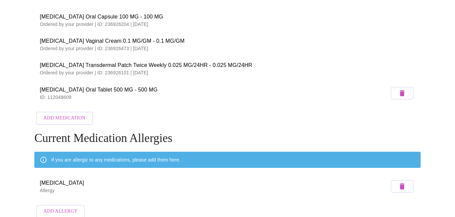  Describe the element at coordinates (64, 118) in the screenshot. I see `span: Add Medication` at that location.